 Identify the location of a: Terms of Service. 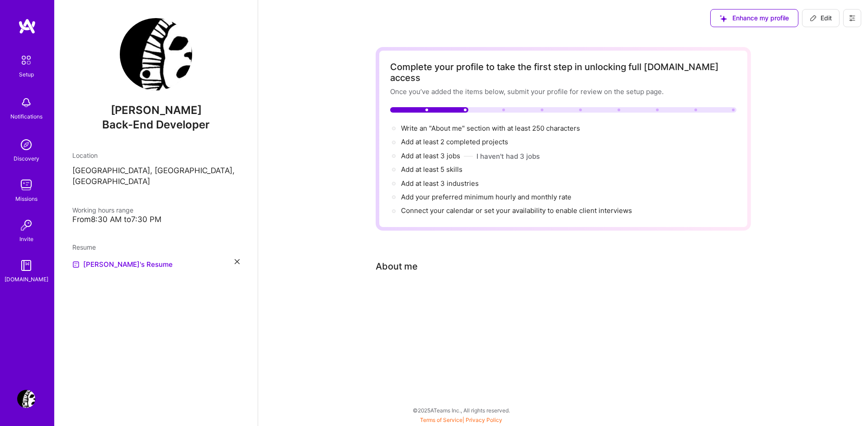
(441, 420).